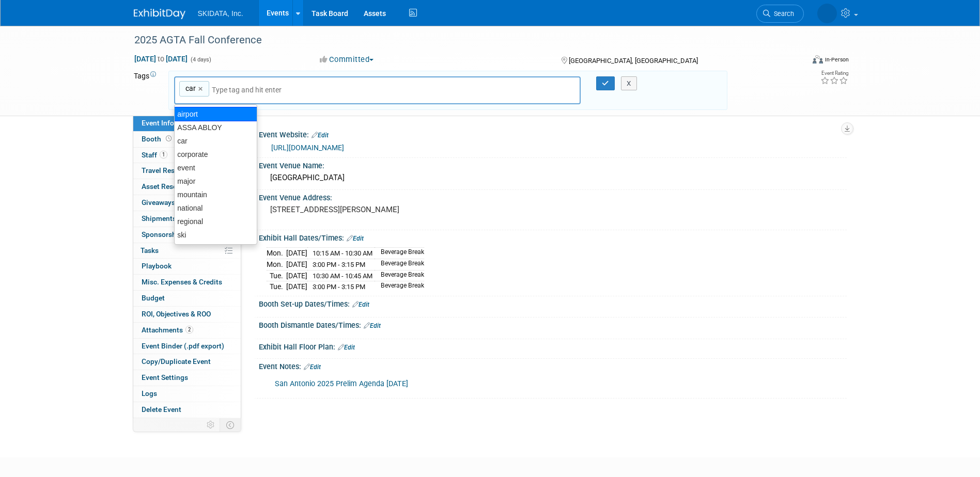 The height and width of the screenshot is (477, 980). I want to click on span: 10:30 AM - 10:45 AM, so click(342, 276).